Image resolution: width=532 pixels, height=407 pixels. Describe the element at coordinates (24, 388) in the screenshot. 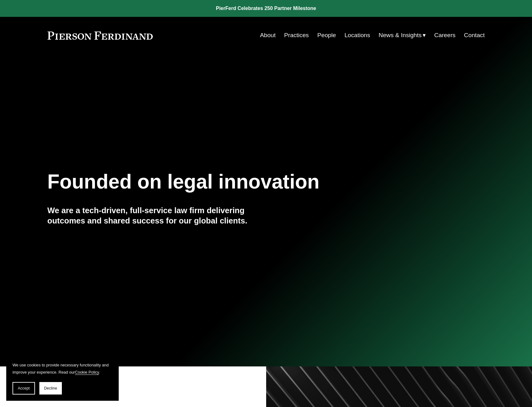

I see `button: Accept` at that location.